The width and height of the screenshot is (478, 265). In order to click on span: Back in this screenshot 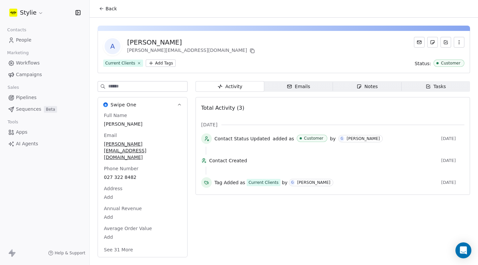, I will do `click(111, 9)`.